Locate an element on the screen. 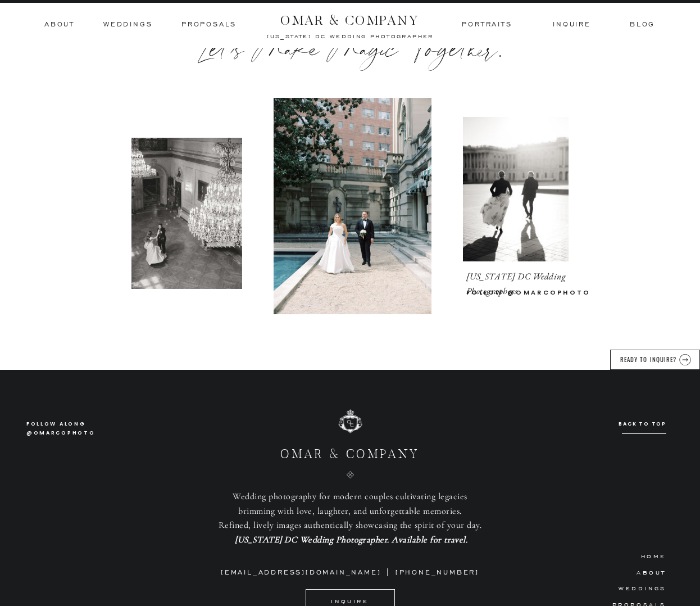 The width and height of the screenshot is (700, 606). h3: Omar & Company is located at coordinates (350, 457).